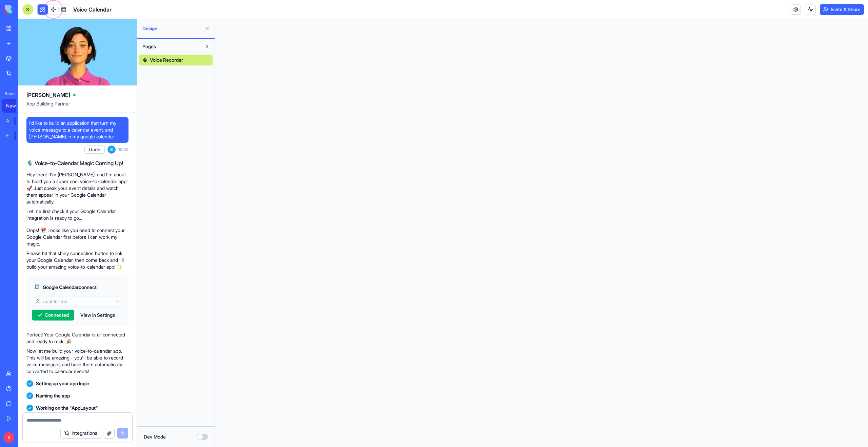 The image size is (868, 447). I want to click on button: Invite & Share, so click(842, 9).